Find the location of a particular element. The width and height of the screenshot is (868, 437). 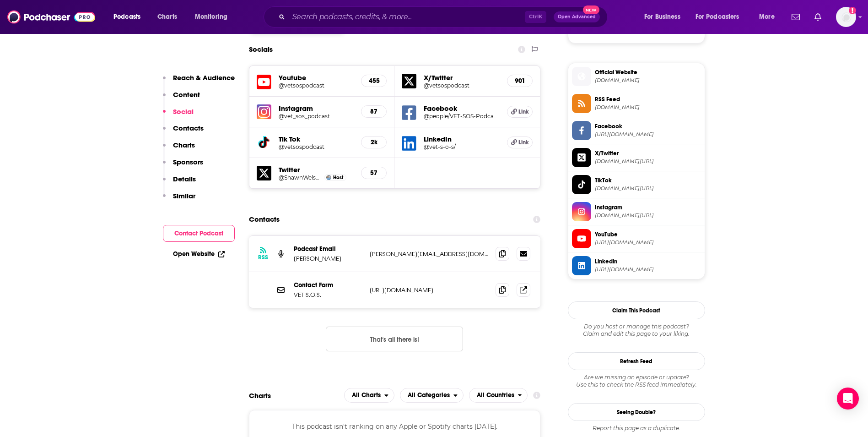

button: Contact Podcast is located at coordinates (198, 233).